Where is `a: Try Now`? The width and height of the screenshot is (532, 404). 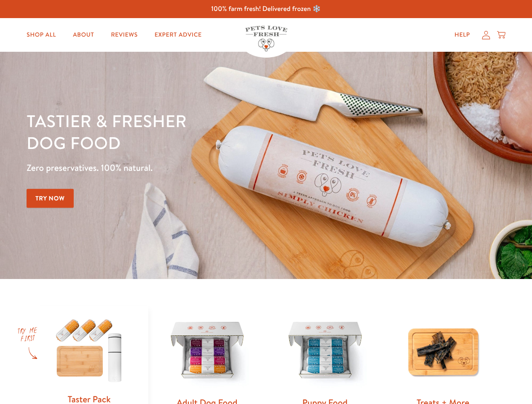
a: Try Now is located at coordinates (50, 198).